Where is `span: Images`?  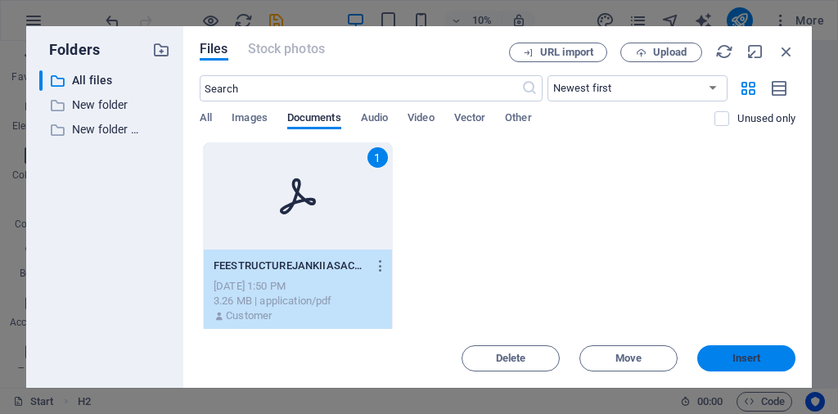 span: Images is located at coordinates (250, 119).